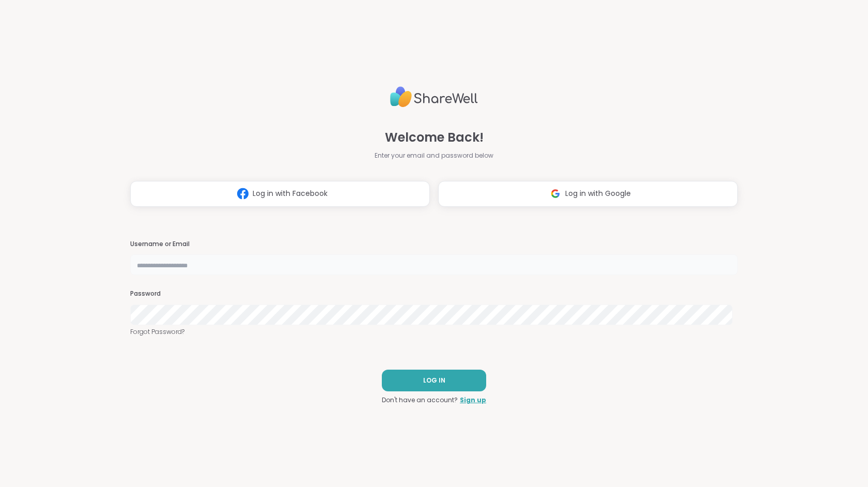 Image resolution: width=868 pixels, height=487 pixels. Describe the element at coordinates (434, 294) in the screenshot. I see `h3: Password` at that location.